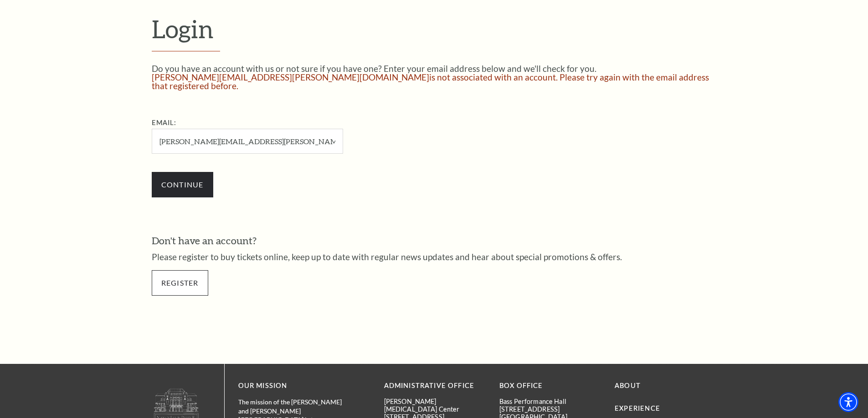 Image resolution: width=868 pixels, height=418 pixels. What do you see at coordinates (183, 28) in the screenshot?
I see `span: Login` at bounding box center [183, 28].